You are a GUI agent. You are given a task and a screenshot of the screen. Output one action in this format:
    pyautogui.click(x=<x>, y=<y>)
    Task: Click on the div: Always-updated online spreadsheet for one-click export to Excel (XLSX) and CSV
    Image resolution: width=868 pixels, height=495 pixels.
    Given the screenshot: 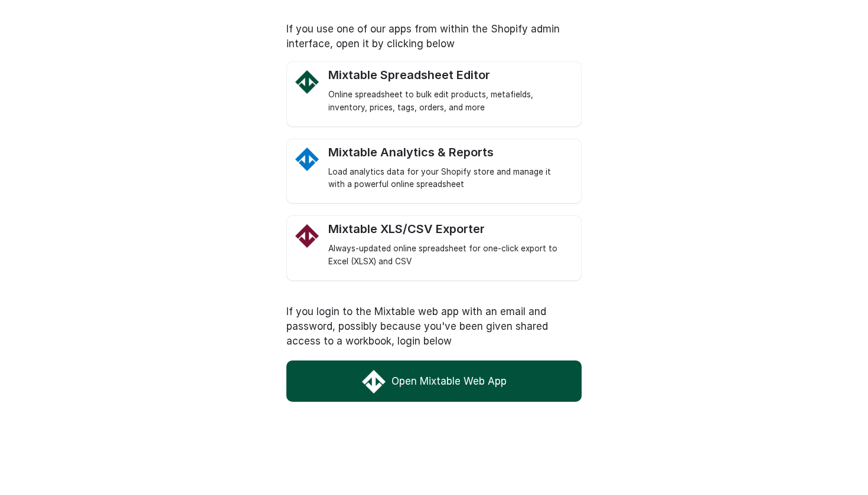 What is the action you would take?
    pyautogui.click(x=449, y=255)
    